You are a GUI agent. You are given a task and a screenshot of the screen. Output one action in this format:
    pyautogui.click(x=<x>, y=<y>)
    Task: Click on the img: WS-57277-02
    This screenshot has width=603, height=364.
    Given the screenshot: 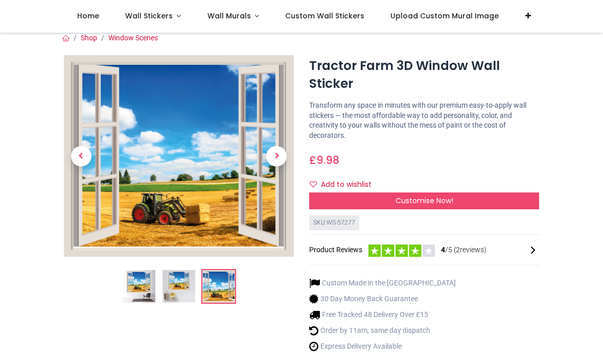 What is the action you would take?
    pyautogui.click(x=179, y=286)
    